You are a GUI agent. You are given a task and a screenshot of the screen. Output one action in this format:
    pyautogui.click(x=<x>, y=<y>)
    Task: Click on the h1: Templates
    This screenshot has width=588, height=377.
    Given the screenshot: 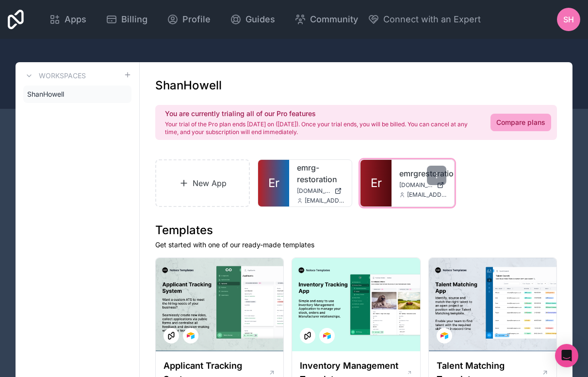 What is the action you would take?
    pyautogui.click(x=356, y=230)
    